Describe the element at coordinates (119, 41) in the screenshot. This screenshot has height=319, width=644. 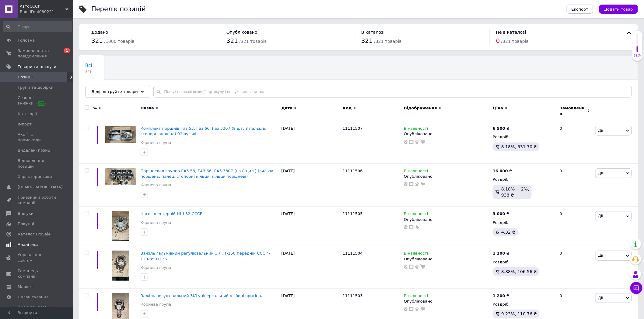
I see `span: / 1000 товарів` at that location.